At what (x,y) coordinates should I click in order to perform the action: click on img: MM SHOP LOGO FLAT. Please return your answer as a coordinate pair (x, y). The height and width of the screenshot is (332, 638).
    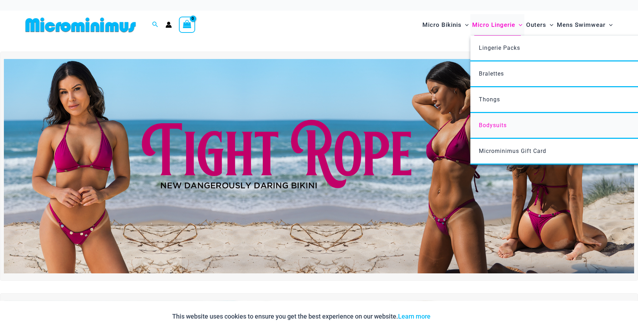
    Looking at the image, I should click on (81, 25).